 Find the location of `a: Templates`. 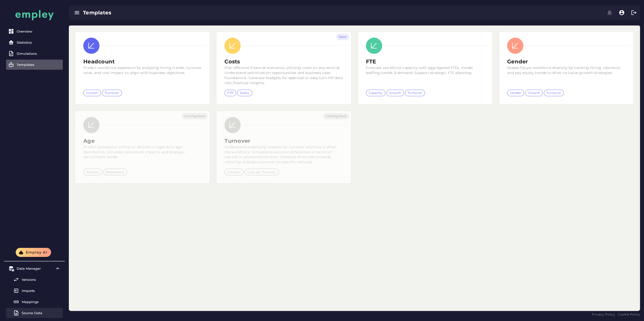

a: Templates is located at coordinates (35, 65).